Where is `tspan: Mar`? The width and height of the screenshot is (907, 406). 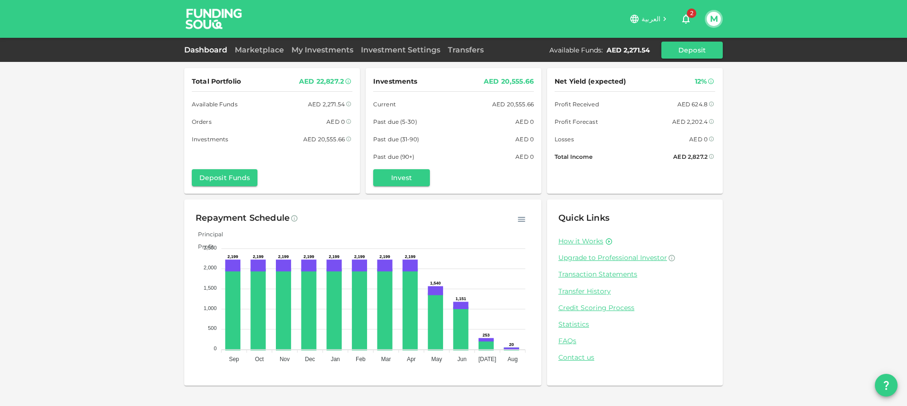 tspan: Mar is located at coordinates (386, 359).